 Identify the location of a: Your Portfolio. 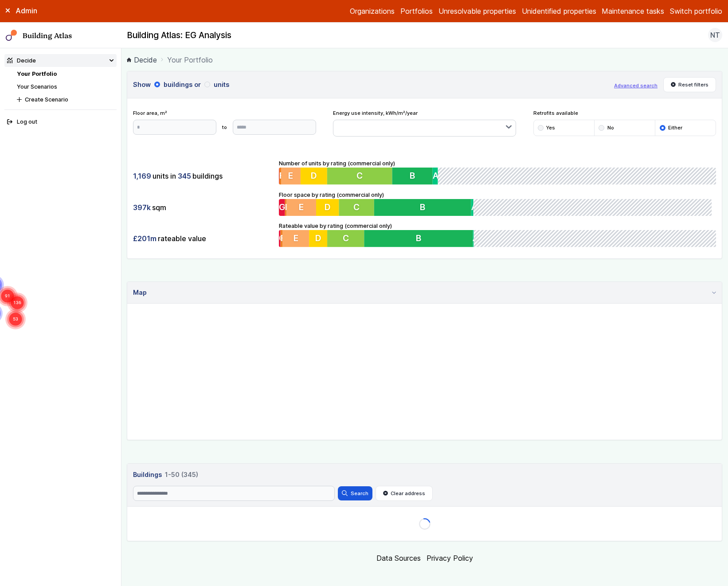
(36, 74).